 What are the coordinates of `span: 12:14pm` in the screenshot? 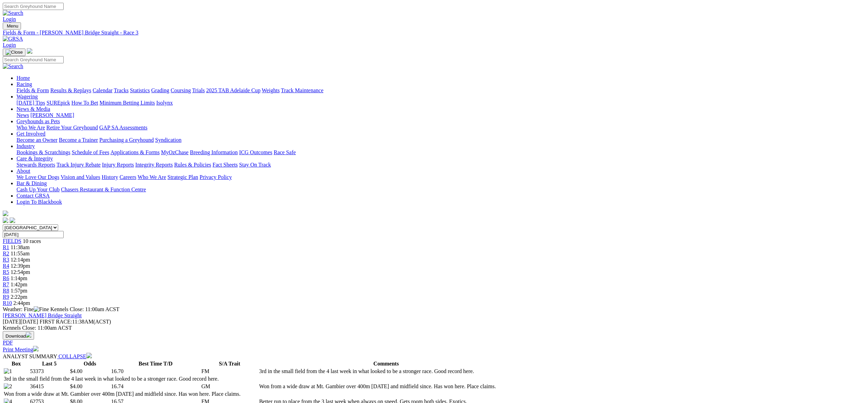 It's located at (21, 260).